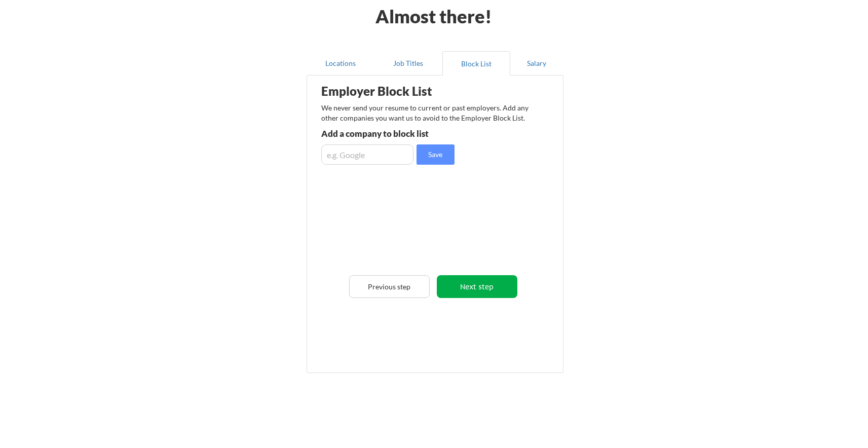  What do you see at coordinates (368, 155) in the screenshot?
I see `input: e.g. Google` at bounding box center [368, 155].